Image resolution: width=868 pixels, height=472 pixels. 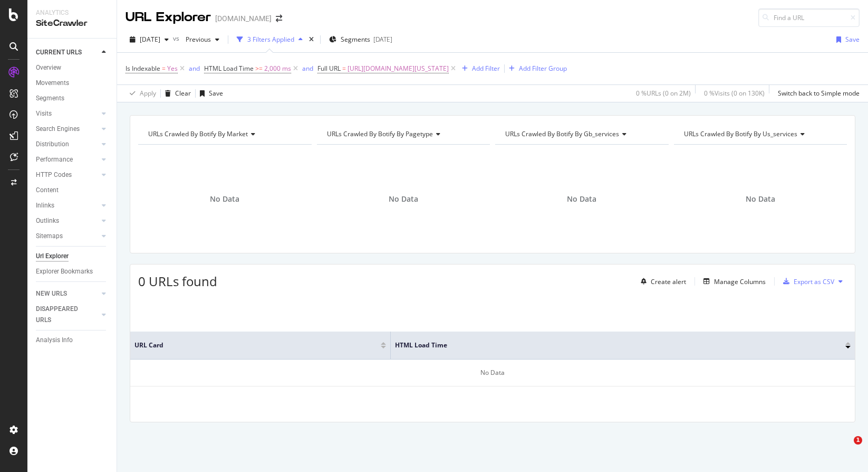 What do you see at coordinates (809, 17) in the screenshot?
I see `input: Find a URL` at bounding box center [809, 17].